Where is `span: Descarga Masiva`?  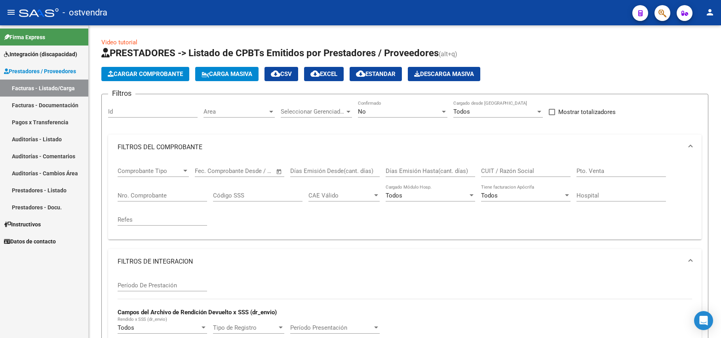
span: Descarga Masiva is located at coordinates (444, 74).